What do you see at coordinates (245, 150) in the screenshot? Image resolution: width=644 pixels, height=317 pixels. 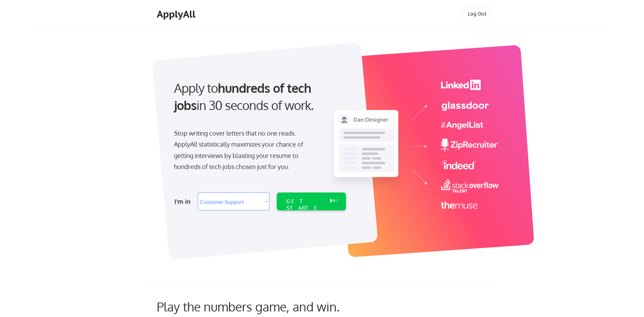 I see `div: Stop writing cover letters that no one reads. ApplyAll statistically maximizes your chance of get...` at bounding box center [245, 150].